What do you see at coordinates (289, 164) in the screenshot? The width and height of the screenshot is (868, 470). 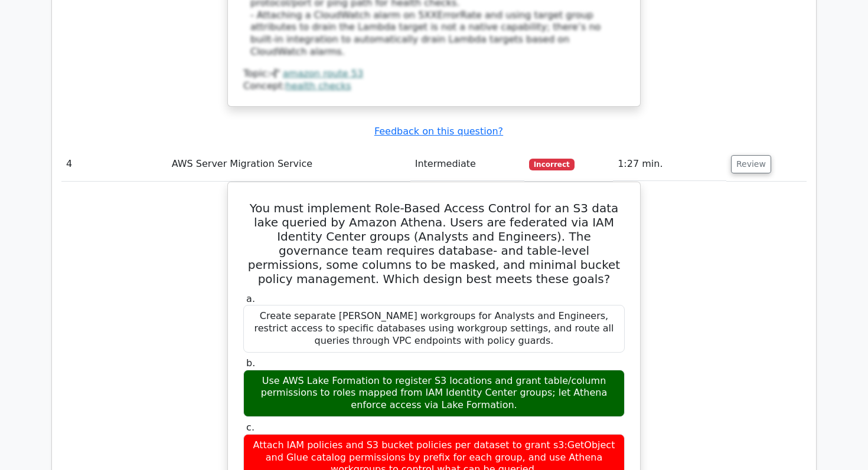 I see `td: AWS Server Migration Service` at bounding box center [289, 164].